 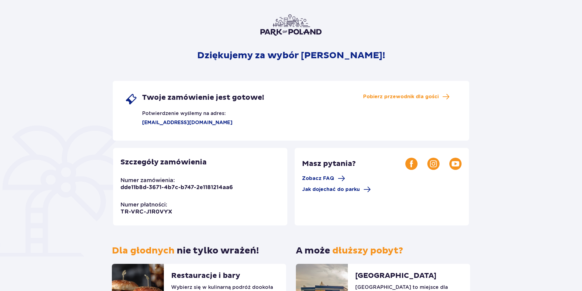 What do you see at coordinates (291, 25) in the screenshot?
I see `img: Park of Poland logo` at bounding box center [291, 25].